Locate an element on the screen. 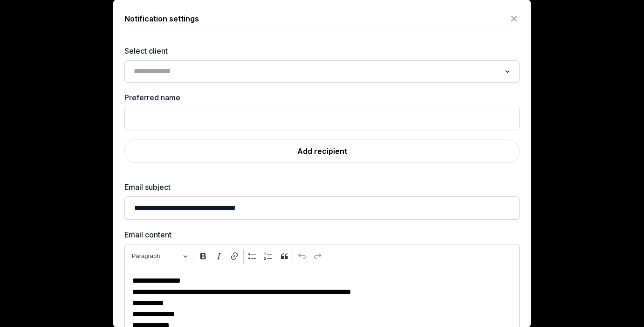  span: Paragraph is located at coordinates (156, 256).